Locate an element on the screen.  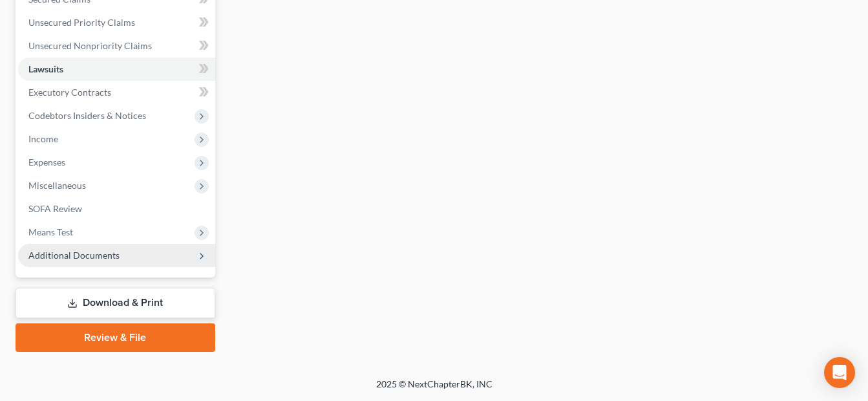
span: Codebtors Insiders & Notices is located at coordinates (87, 115).